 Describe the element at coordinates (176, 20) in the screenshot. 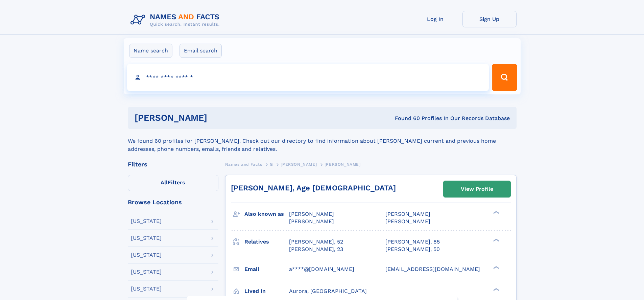

I see `img: Logo Names and Facts` at that location.